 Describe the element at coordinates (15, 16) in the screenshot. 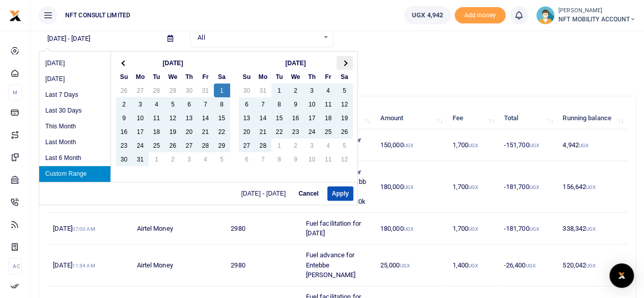

I see `img: logo-small` at that location.